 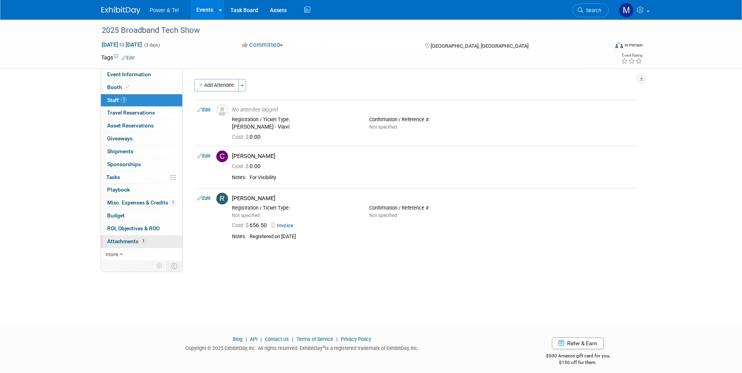 I want to click on td: Personalize Event Tab Strip, so click(x=160, y=266).